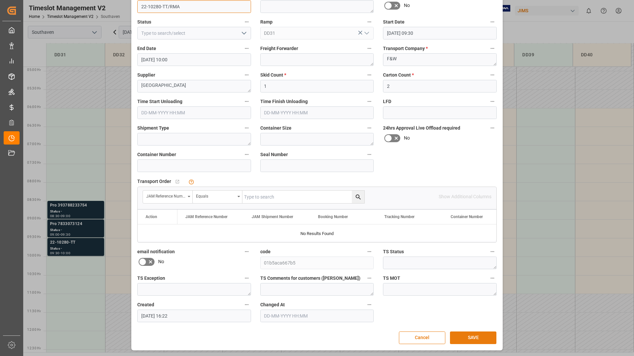  I want to click on span: Created, so click(146, 305).